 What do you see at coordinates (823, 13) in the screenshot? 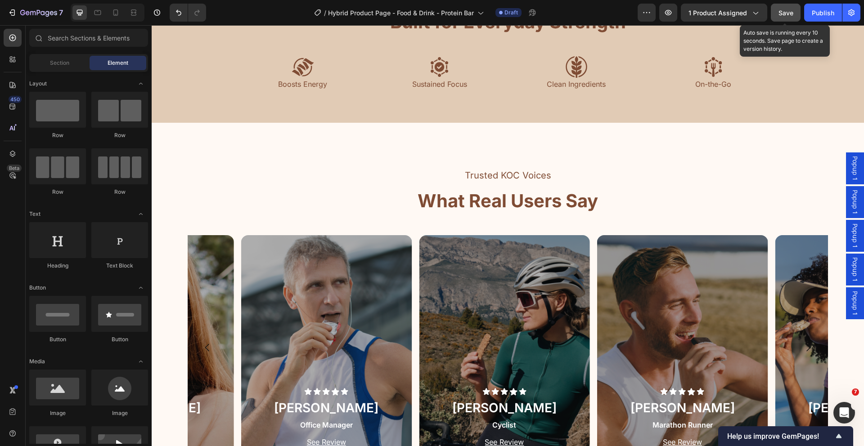
I see `button: Publish` at bounding box center [823, 13].